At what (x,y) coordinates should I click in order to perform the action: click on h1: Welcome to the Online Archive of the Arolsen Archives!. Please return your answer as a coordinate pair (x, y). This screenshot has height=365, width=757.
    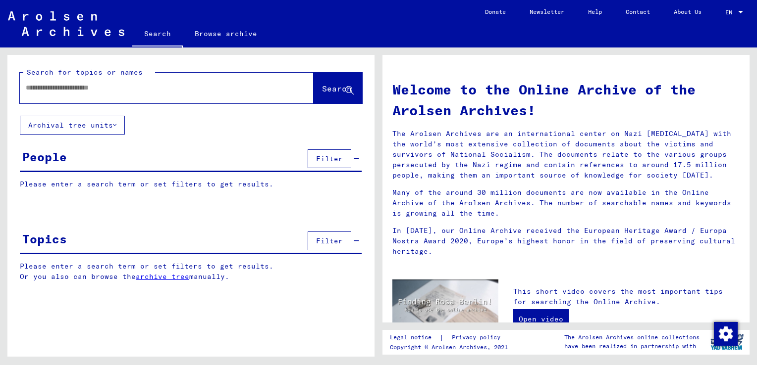
    Looking at the image, I should click on (565, 100).